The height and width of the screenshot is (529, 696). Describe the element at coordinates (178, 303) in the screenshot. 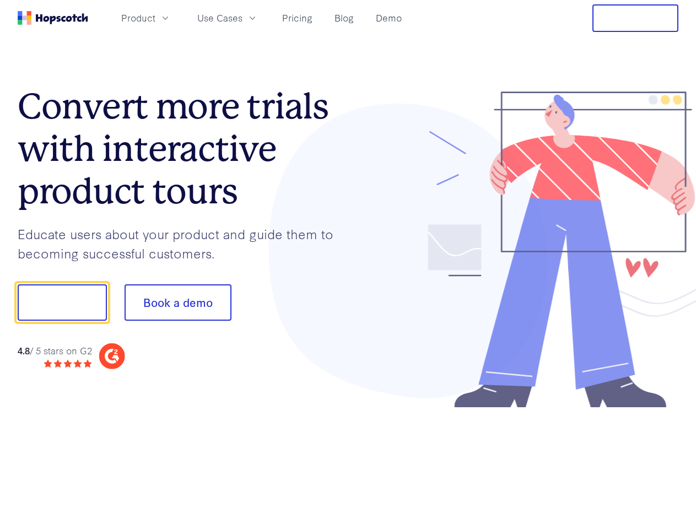

I see `a: Book a demo` at that location.